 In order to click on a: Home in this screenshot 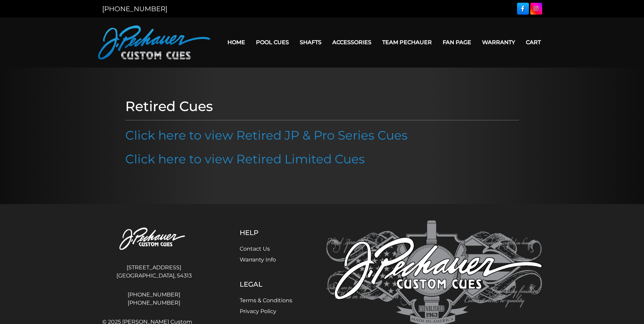, I will do `click(236, 42)`.